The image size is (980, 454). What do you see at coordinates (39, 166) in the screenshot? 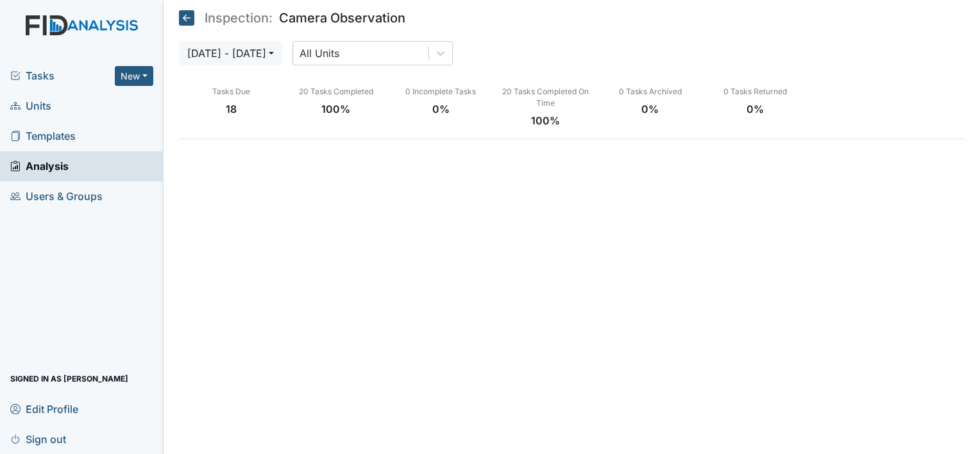
I see `span: Analysis` at bounding box center [39, 166].